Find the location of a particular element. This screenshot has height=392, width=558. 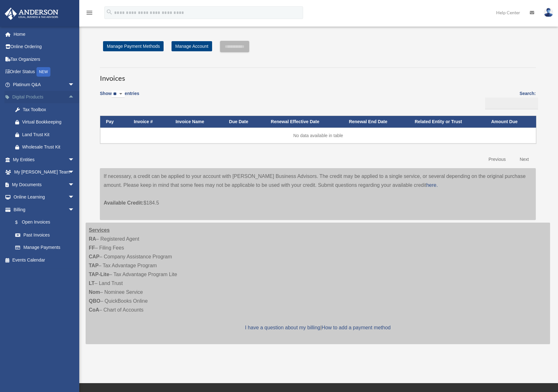

a: Manage Account is located at coordinates (192, 46).